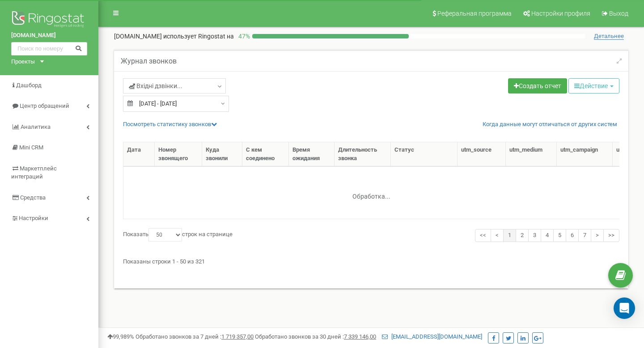  Describe the element at coordinates (547, 235) in the screenshot. I see `a: 4` at that location.